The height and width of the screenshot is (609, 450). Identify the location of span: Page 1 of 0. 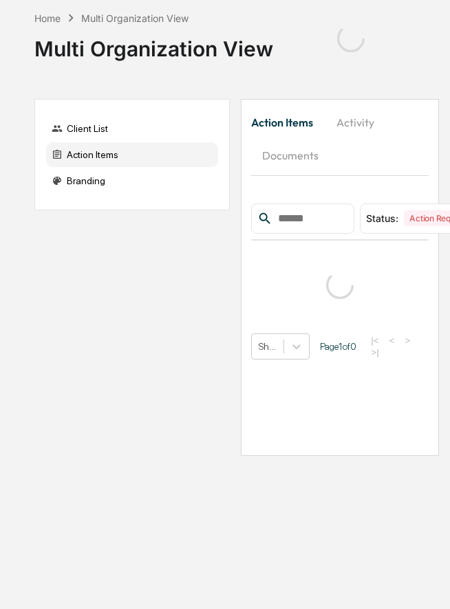
(338, 347).